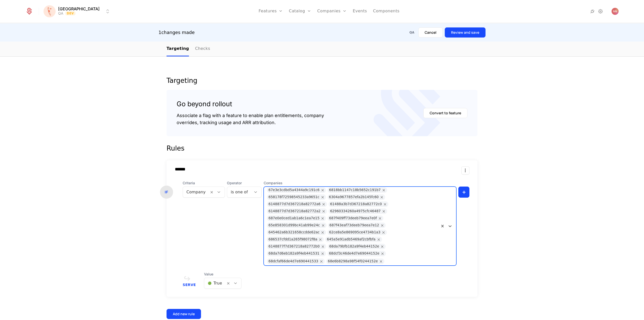  I want to click on div: Remove 687f409ff73deeb79eea7e0f, so click(380, 218).